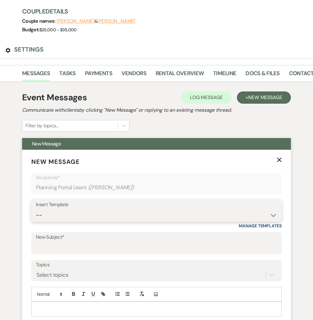 The image size is (313, 320). What do you see at coordinates (179, 75) in the screenshot?
I see `a: Rental Overview` at bounding box center [179, 75].